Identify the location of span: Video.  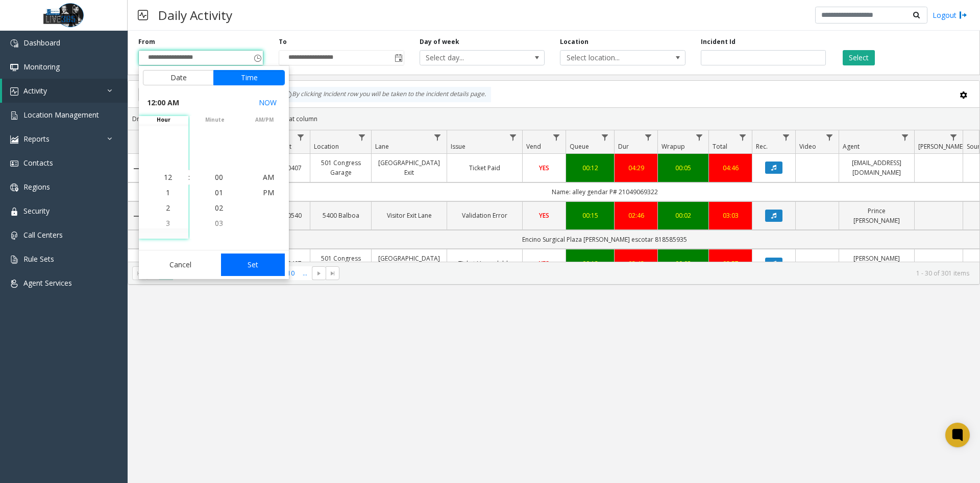
(807, 146).